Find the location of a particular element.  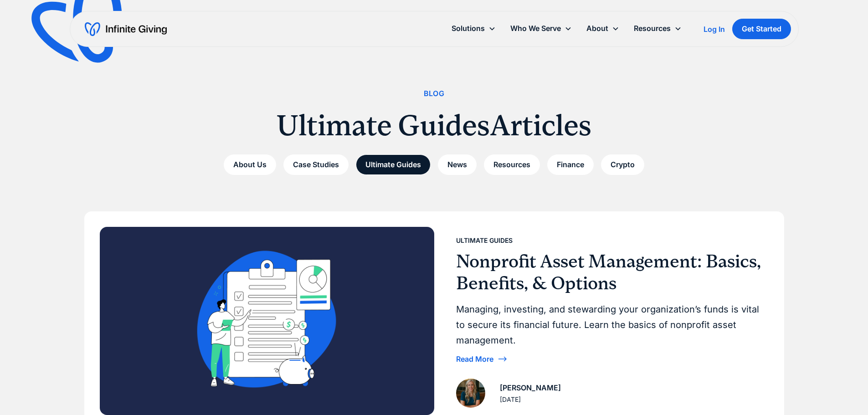

h1: Ultimate Guides is located at coordinates (383, 125).